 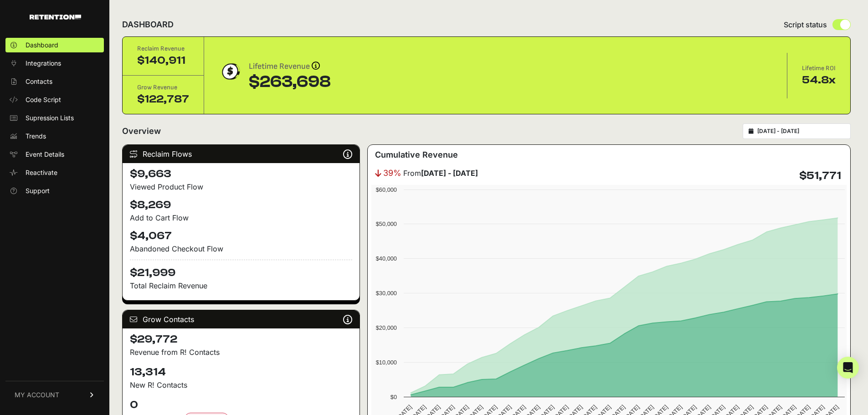 What do you see at coordinates (241, 405) in the screenshot?
I see `h4: 0` at bounding box center [241, 405].